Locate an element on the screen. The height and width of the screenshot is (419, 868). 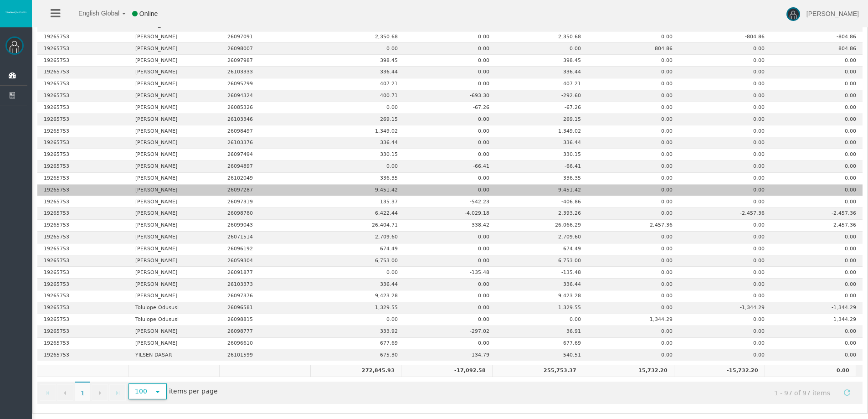
td: -693.30 is located at coordinates (450, 96).